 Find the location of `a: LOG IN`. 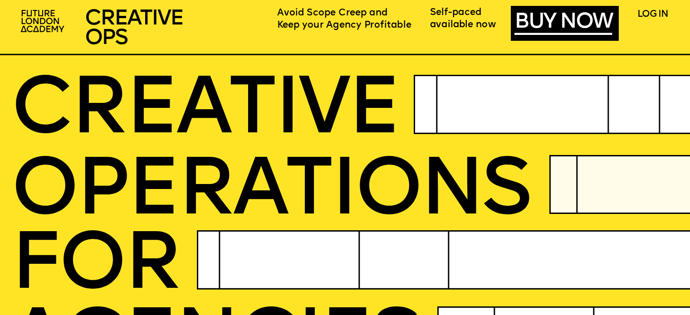

a: LOG IN is located at coordinates (652, 14).